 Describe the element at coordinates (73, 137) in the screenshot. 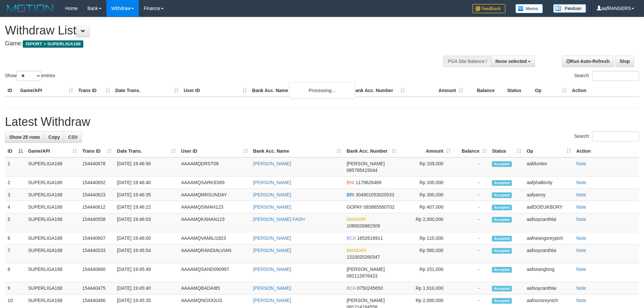

I see `span: CSV` at that location.